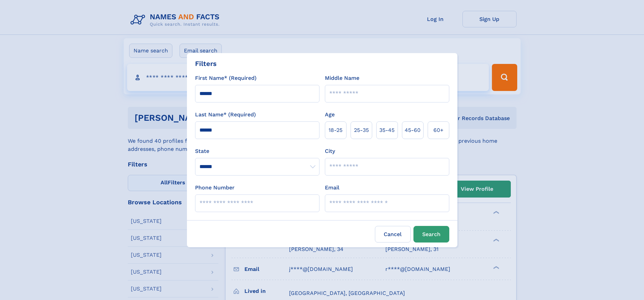 Image resolution: width=644 pixels, height=300 pixels. Describe the element at coordinates (206, 64) in the screenshot. I see `div: Filters` at that location.